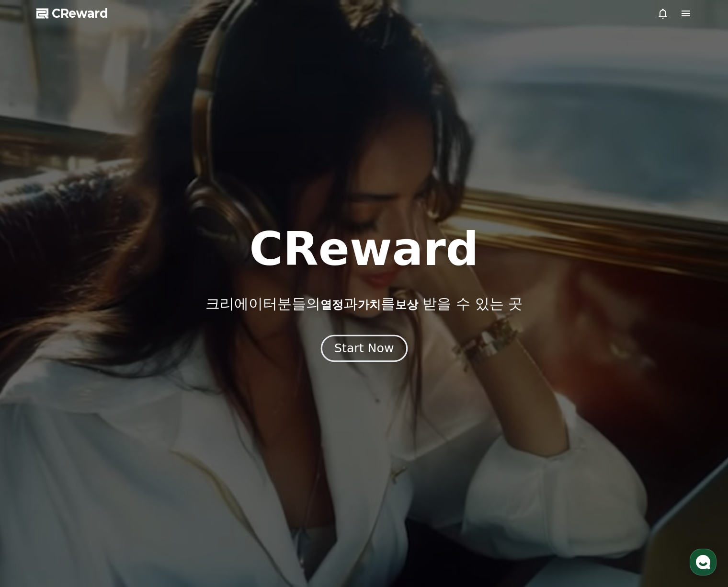 This screenshot has width=728, height=587. I want to click on span: 열정, so click(332, 305).